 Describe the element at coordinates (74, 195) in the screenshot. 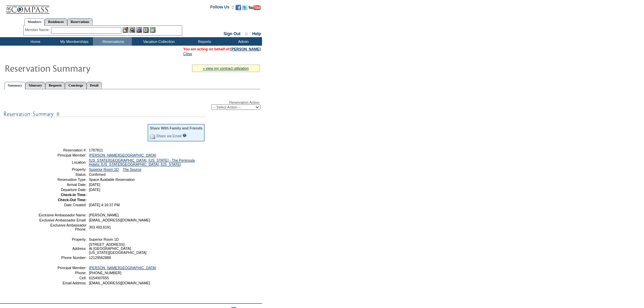

I see `strong: Check-In Time:` at that location.